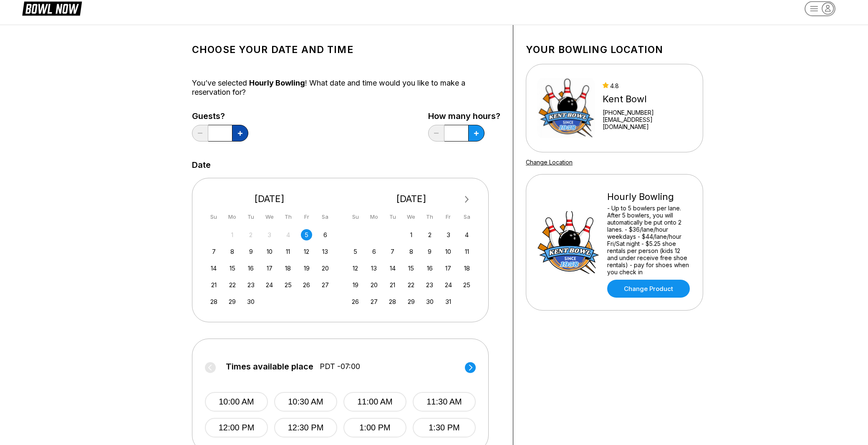  I want to click on div: Choose Thursday, September 25th, 2025, so click(288, 285).